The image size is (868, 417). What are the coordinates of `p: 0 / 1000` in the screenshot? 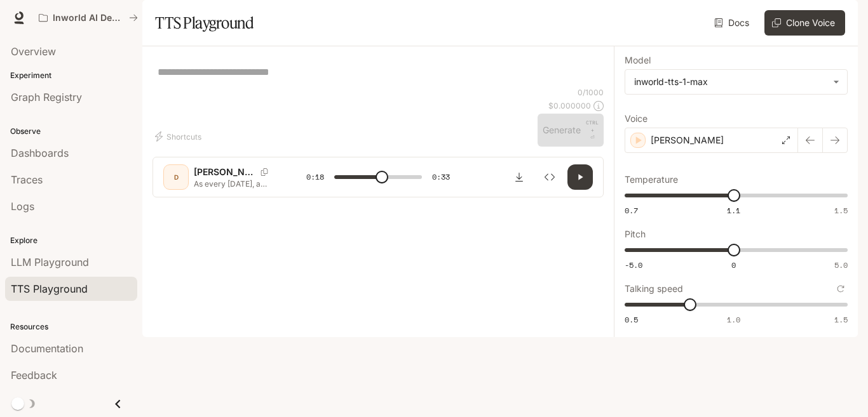 It's located at (590, 92).